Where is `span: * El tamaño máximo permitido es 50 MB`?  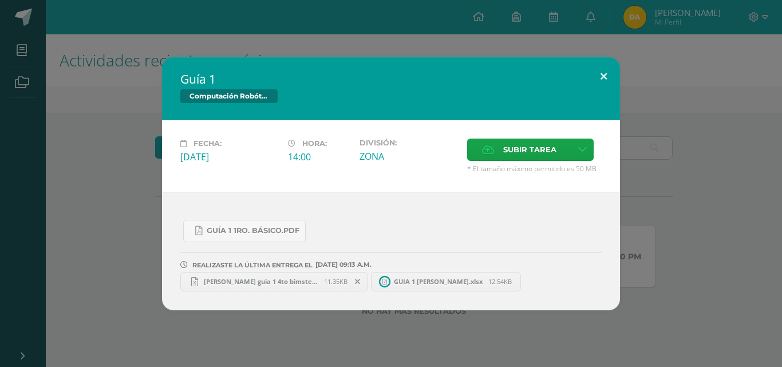
span: * El tamaño máximo permitido es 50 MB is located at coordinates (534, 168).